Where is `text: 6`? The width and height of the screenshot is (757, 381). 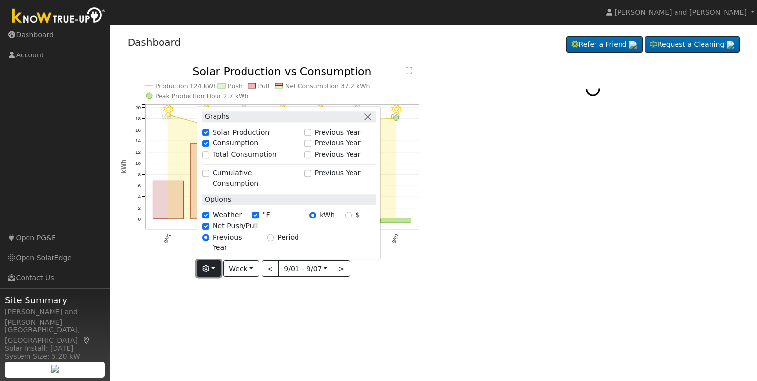
text: 6 is located at coordinates (139, 186).